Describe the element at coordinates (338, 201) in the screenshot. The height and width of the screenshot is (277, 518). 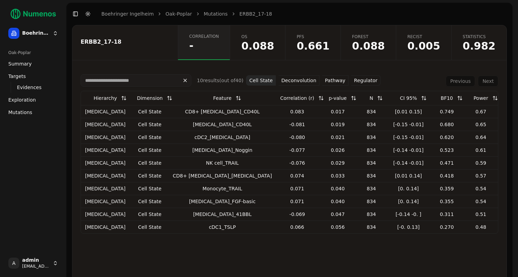
I see `div: 0.040` at that location.